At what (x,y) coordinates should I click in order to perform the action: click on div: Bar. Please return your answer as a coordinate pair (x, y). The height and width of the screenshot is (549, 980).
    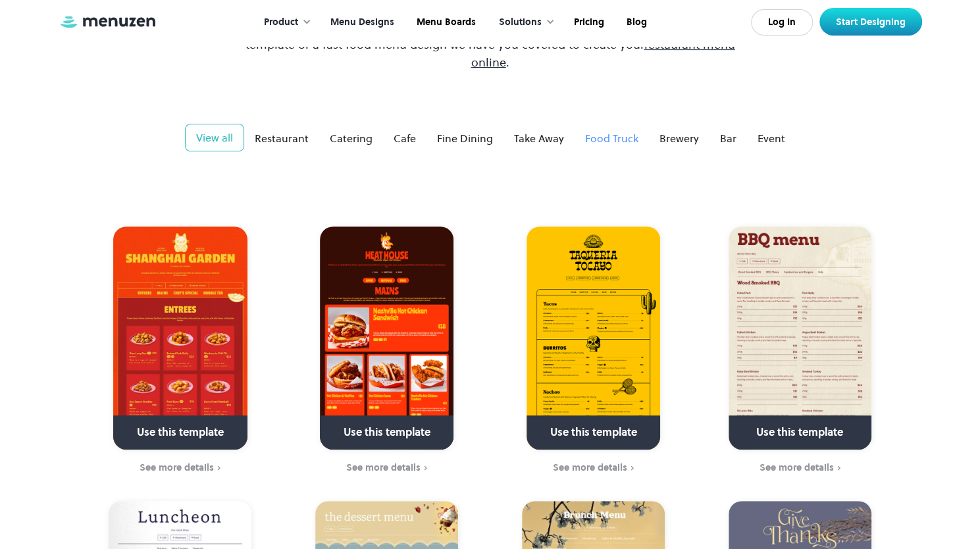
    Looking at the image, I should click on (729, 138).